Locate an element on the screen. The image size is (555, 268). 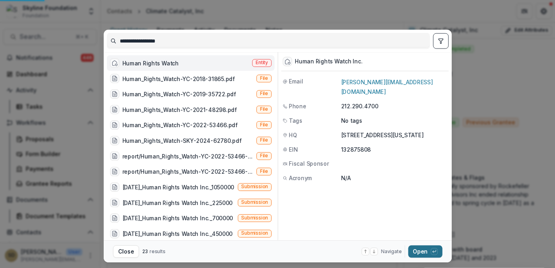
p: N/A is located at coordinates (394, 178).